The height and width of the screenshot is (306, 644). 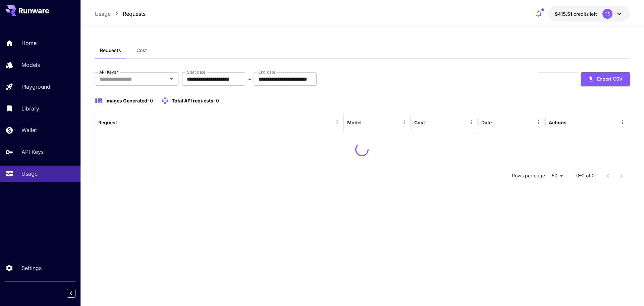 I want to click on span: Requests, so click(x=110, y=50).